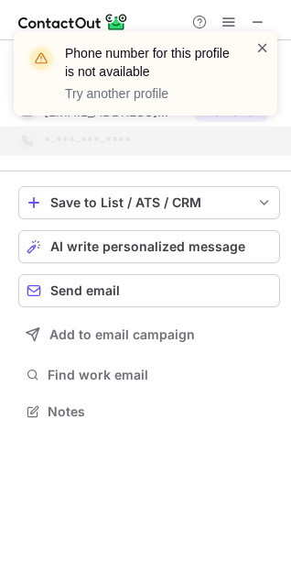 Image resolution: width=291 pixels, height=585 pixels. What do you see at coordinates (148, 246) in the screenshot?
I see `span: AI write personalized message` at bounding box center [148, 246].